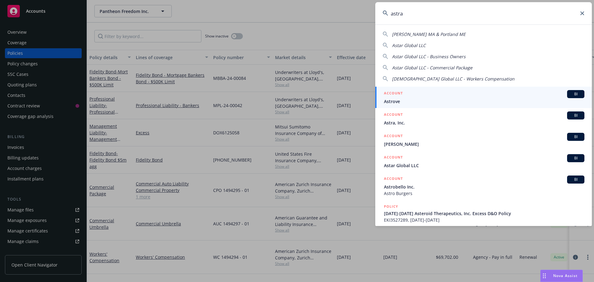 The width and height of the screenshot is (594, 282). Describe the element at coordinates (484, 186) in the screenshot. I see `a: ACCOUNTBIAstrobello Inc.Astro Burgers` at that location.